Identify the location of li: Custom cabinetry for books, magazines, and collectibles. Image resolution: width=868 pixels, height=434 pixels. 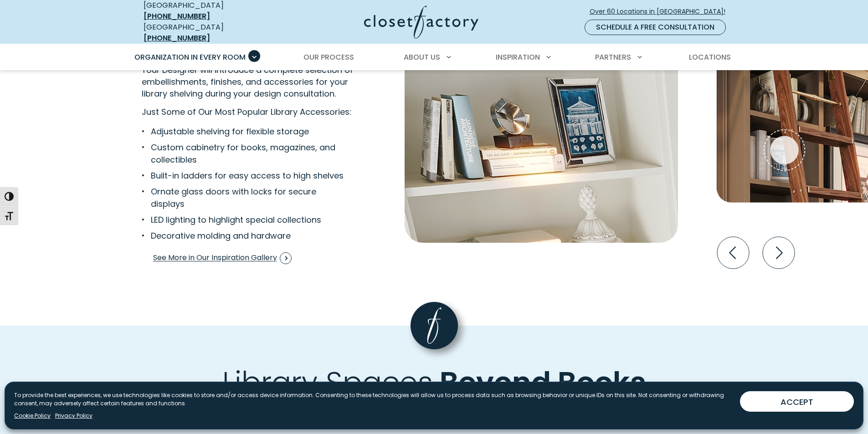
(246, 153).